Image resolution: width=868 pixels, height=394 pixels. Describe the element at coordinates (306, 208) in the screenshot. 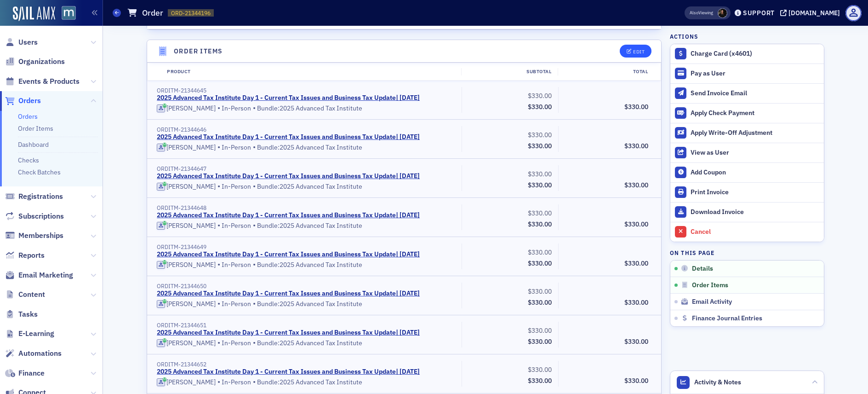

I see `div: ORDITM-21344648` at that location.